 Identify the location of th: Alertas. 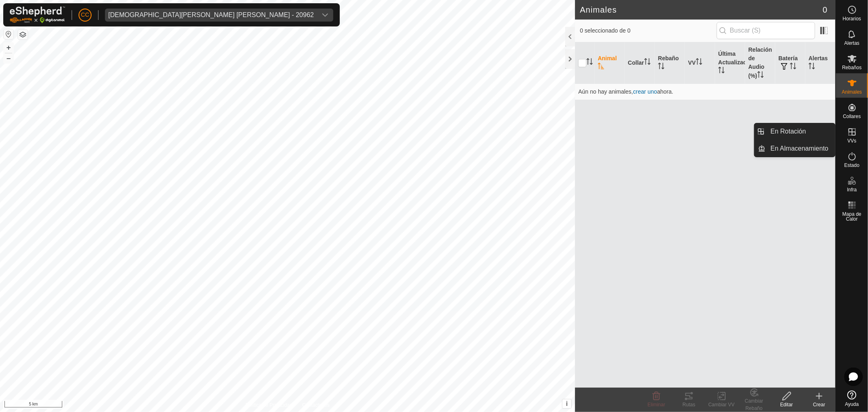
(820, 63).